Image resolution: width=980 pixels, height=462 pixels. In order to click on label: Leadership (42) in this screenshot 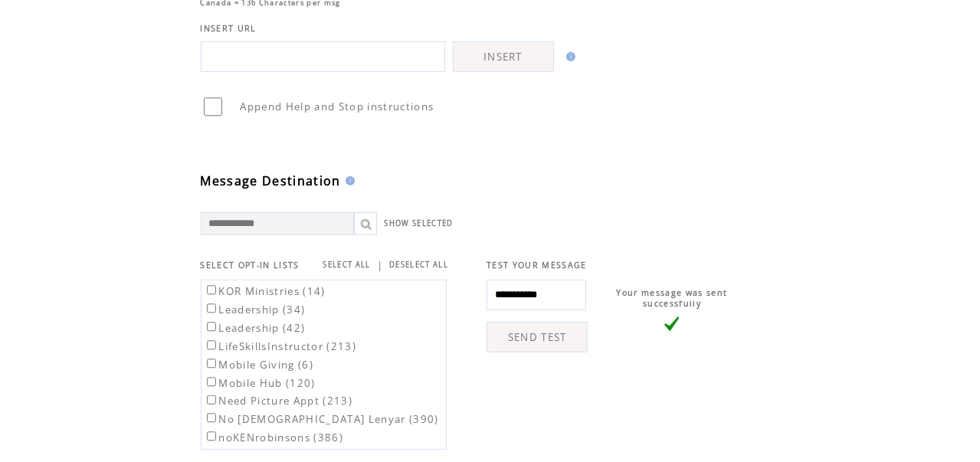, I will do `click(254, 328)`.